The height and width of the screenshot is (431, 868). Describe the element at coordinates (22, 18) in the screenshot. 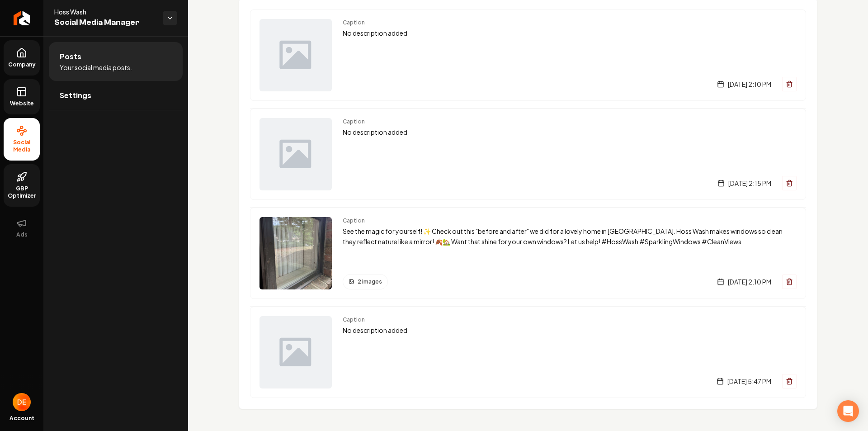

I see `img: Rebolt Logo` at that location.